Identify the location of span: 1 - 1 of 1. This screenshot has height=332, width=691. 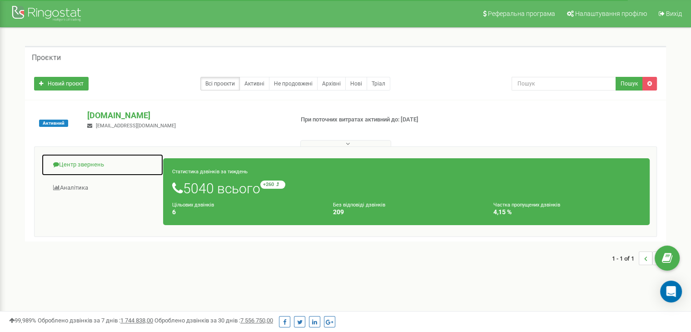
(625, 258).